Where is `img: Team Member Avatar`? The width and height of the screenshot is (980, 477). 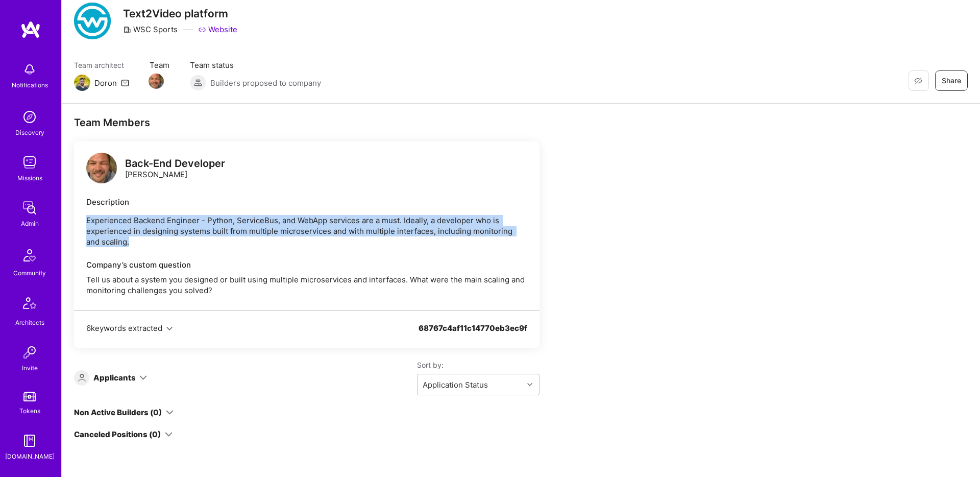
img: Team Member Avatar is located at coordinates (156, 81).